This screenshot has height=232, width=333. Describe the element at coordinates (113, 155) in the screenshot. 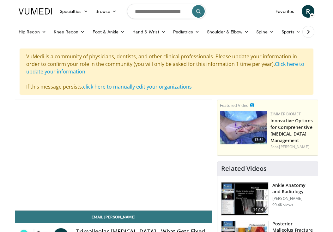

I see `video-js: Video Player` at that location.